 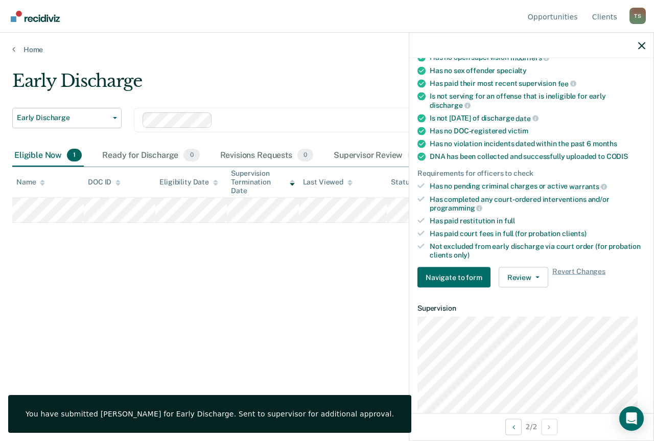 What do you see at coordinates (263, 182) in the screenshot?
I see `div: Supervision Termination Date` at bounding box center [263, 182].